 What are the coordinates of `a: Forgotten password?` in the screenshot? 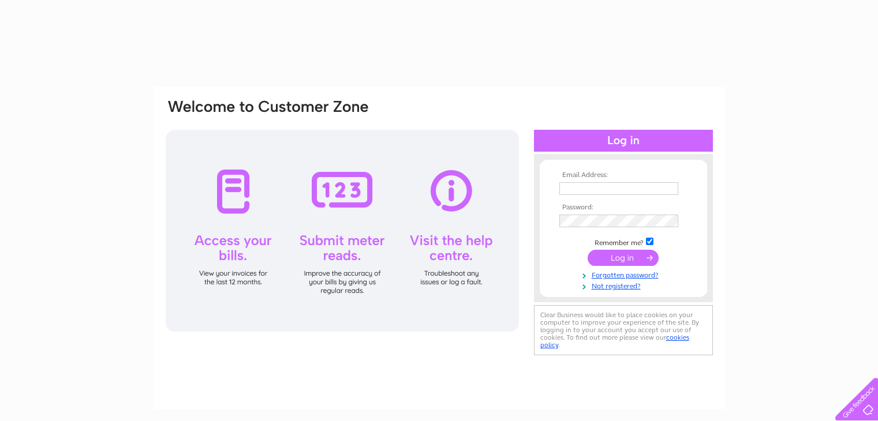 It's located at (624, 274).